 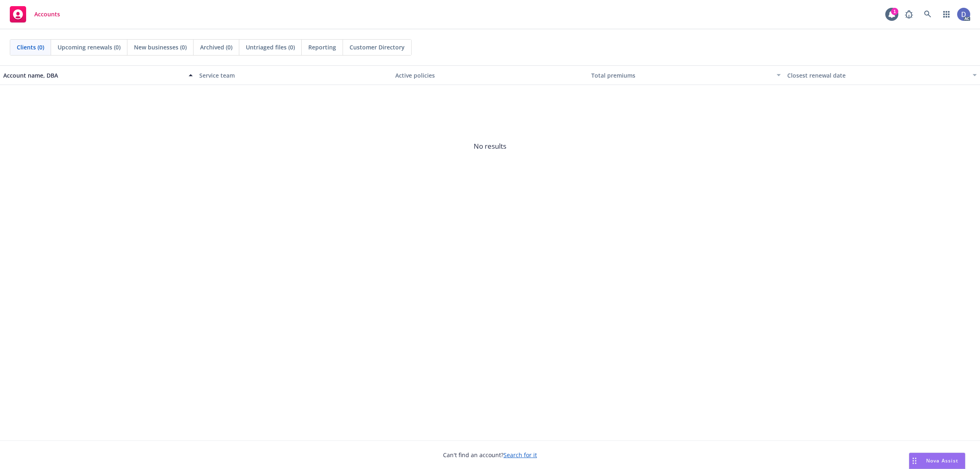 What do you see at coordinates (938, 461) in the screenshot?
I see `button: Nova Assist` at bounding box center [938, 461].